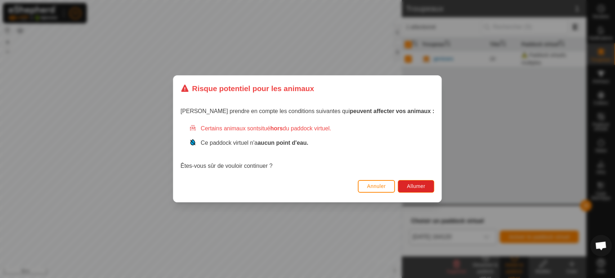 The image size is (615, 278). I want to click on span: Ce paddock virtuel n'a, so click(254, 143).